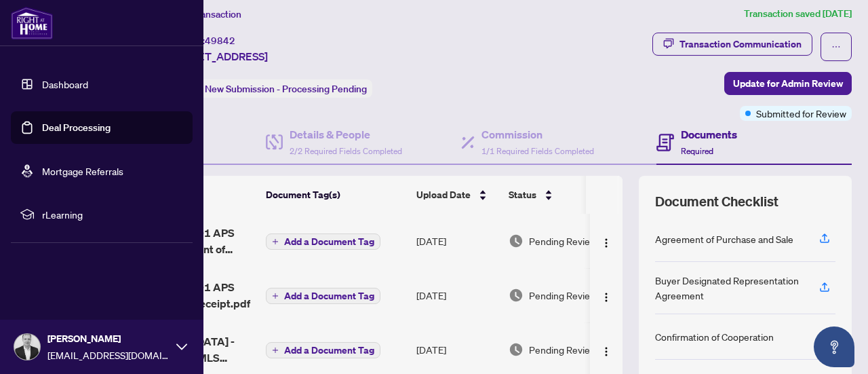 This screenshot has width=868, height=374. I want to click on a: Dashboard, so click(65, 84).